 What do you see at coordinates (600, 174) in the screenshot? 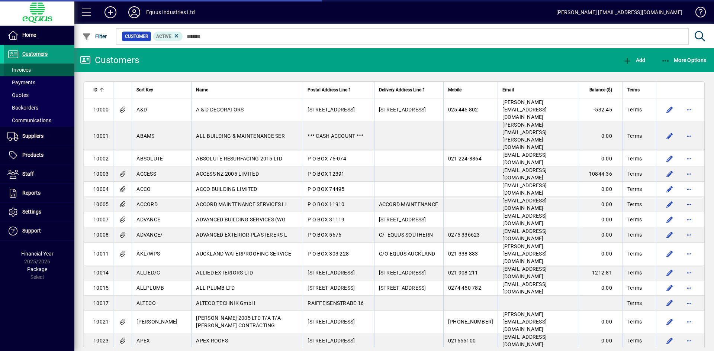
I see `td: 10844.36` at bounding box center [600, 174].